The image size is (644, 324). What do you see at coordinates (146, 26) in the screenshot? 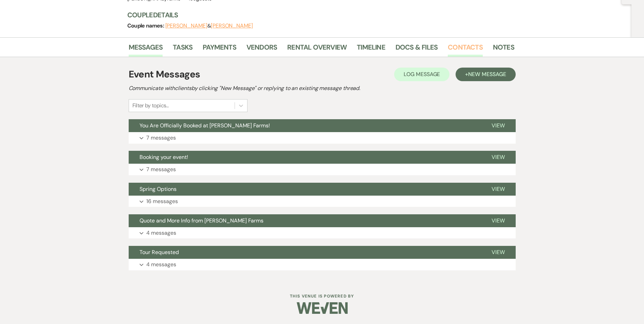
I see `span: Couple names:` at bounding box center [146, 26].